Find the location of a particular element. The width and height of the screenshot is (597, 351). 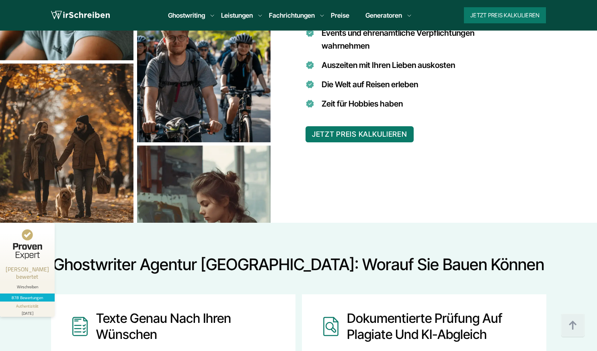

a: Ghostwriting is located at coordinates (186, 15).